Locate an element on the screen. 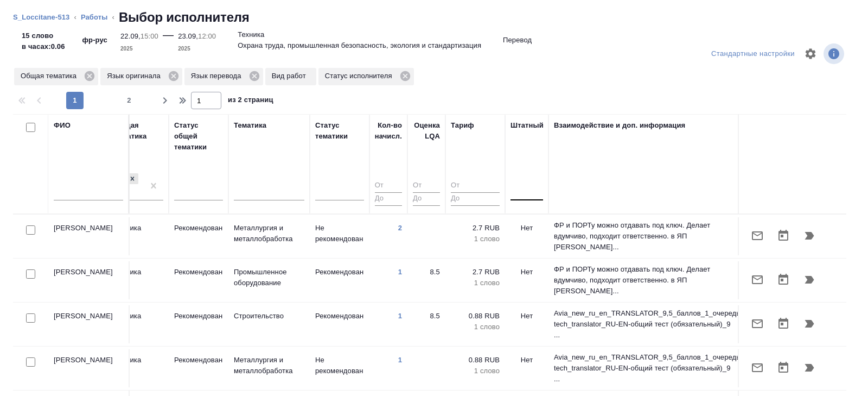 Image resolution: width=868 pixels, height=396 pixels. div: Тариф is located at coordinates (462, 125).